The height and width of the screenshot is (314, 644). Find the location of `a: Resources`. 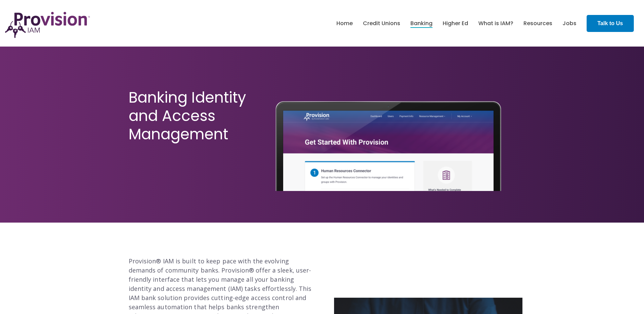

a: Resources is located at coordinates (538, 24).